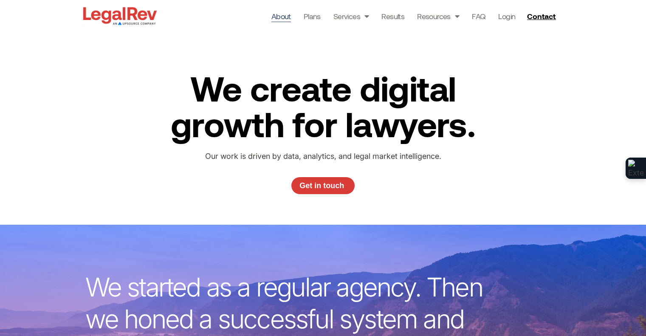  What do you see at coordinates (541, 16) in the screenshot?
I see `span: Contact` at bounding box center [541, 16].